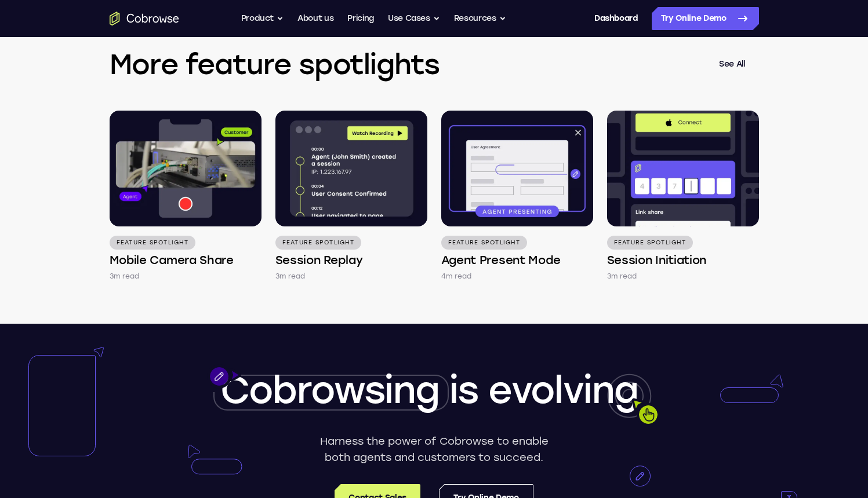 Image resolution: width=868 pixels, height=498 pixels. Describe the element at coordinates (616, 19) in the screenshot. I see `a: Dashboard` at that location.